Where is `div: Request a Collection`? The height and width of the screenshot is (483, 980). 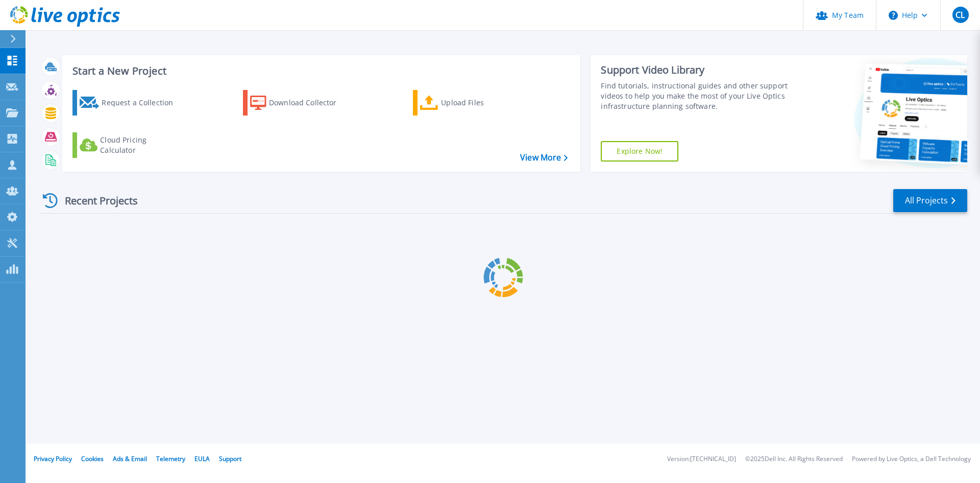 div: Request a Collection is located at coordinates (142, 102).